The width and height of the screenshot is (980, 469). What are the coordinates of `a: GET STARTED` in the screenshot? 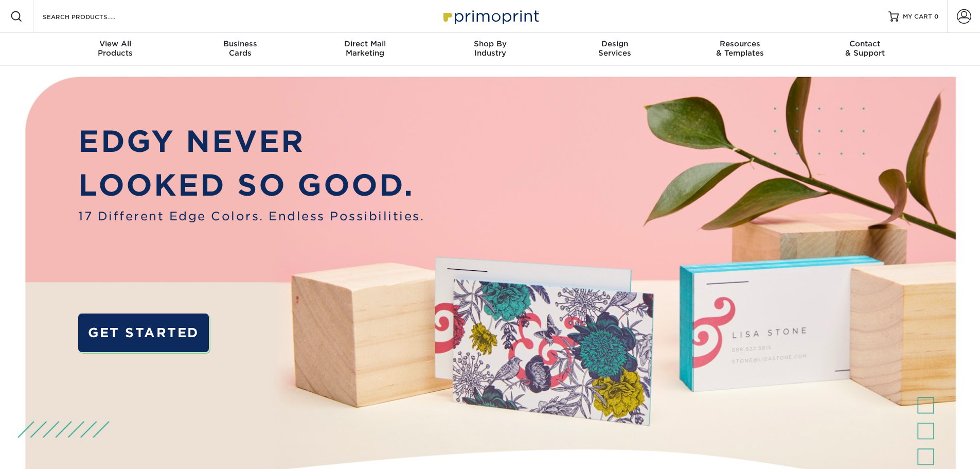 It's located at (144, 332).